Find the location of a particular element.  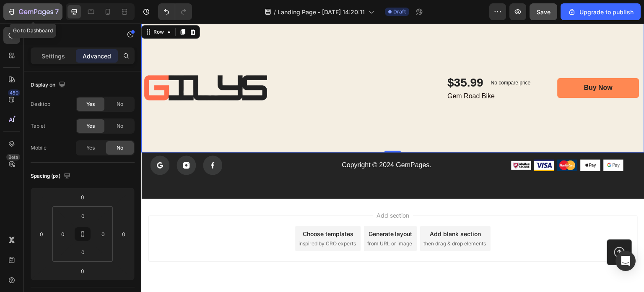

span: Save is located at coordinates (543, 12).